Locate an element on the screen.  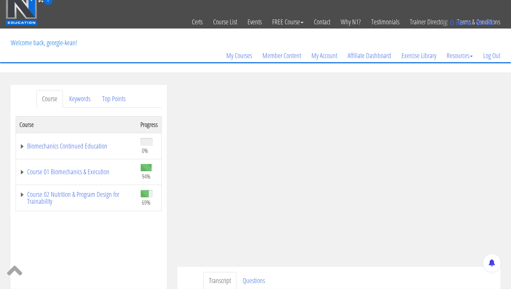
span: 94% is located at coordinates (146, 176).